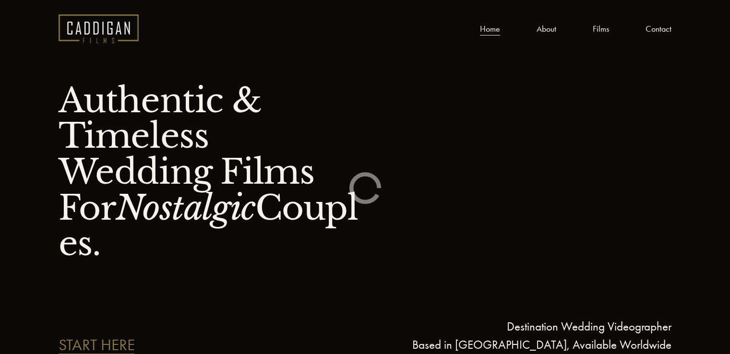 The width and height of the screenshot is (730, 354). Describe the element at coordinates (185, 208) in the screenshot. I see `em: Nostalgic` at that location.